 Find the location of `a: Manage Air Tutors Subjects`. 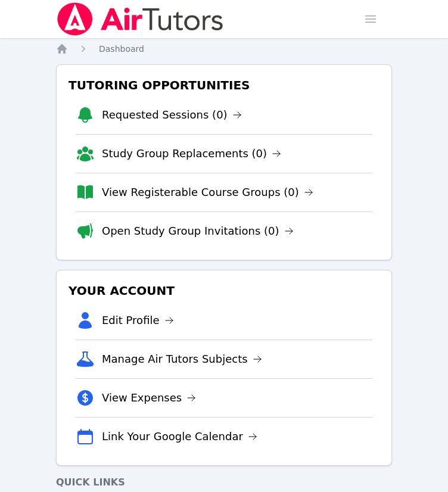

a: Manage Air Tutors Subjects is located at coordinates (182, 359).